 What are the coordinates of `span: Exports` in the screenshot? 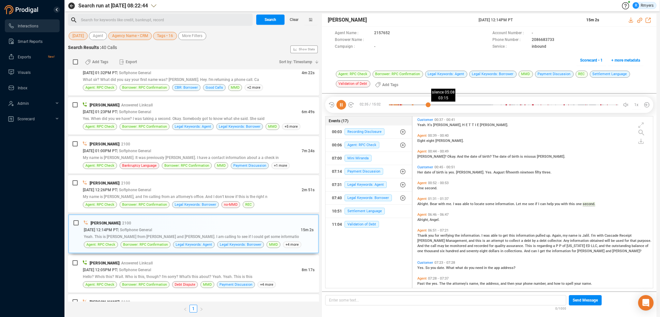 It's located at (24, 57).